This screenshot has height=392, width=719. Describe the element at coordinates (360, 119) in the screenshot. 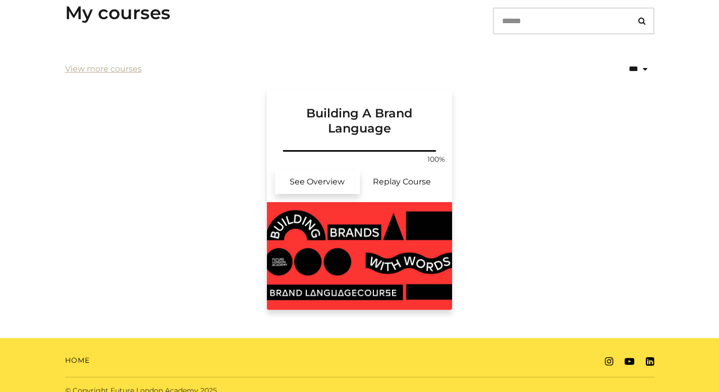

I see `a: Building A Brand Language` at that location.